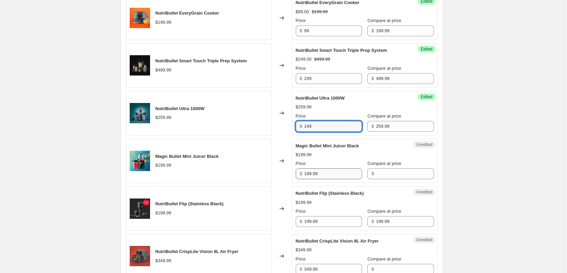 The image size is (567, 273). Describe the element at coordinates (140, 161) in the screenshot. I see `img: MB_Mini-Juicer-AK_Web_Hero_3000x3000_c0d10c43-90c4-49c9-b8c1-df294ae9fb60_80x.jpg` at that location.